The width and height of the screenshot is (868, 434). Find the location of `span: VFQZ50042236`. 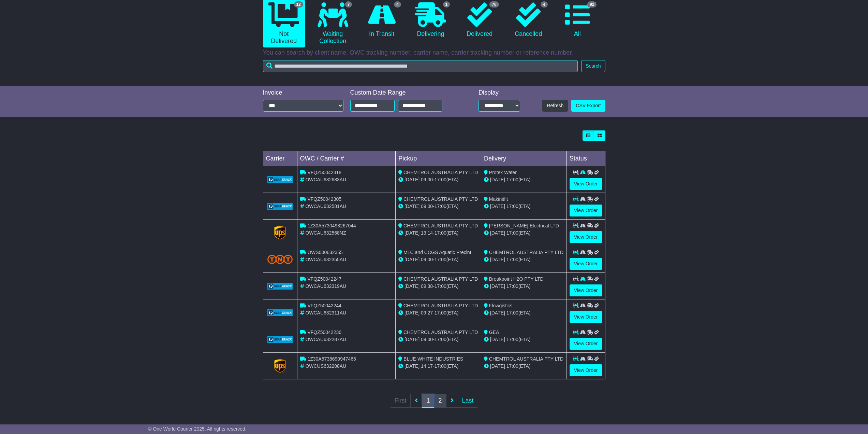

span: VFQZ50042236 is located at coordinates (325, 332).